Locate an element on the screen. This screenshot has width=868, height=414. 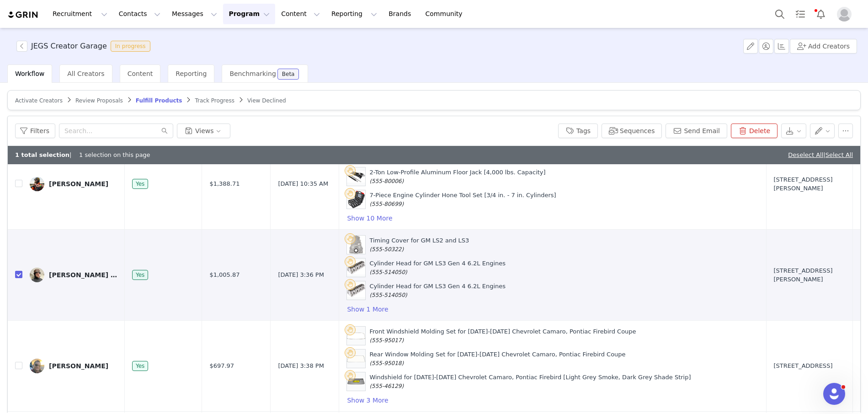
a: grin logo is located at coordinates (23, 15).